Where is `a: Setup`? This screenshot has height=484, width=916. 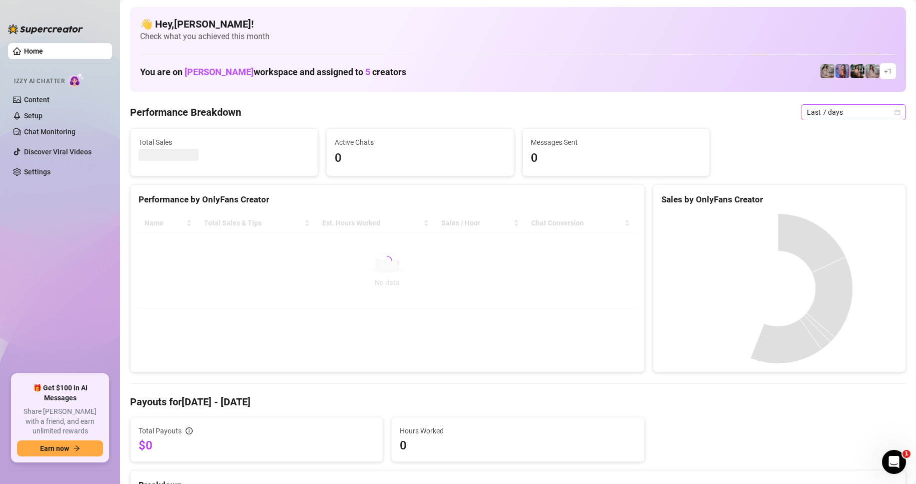
a: Setup is located at coordinates (33, 116).